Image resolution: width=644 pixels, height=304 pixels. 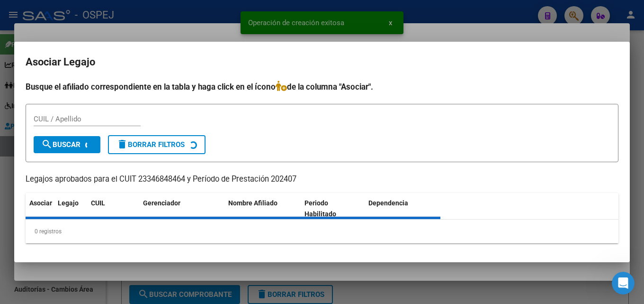 I want to click on mat-icon: delete, so click(x=122, y=144).